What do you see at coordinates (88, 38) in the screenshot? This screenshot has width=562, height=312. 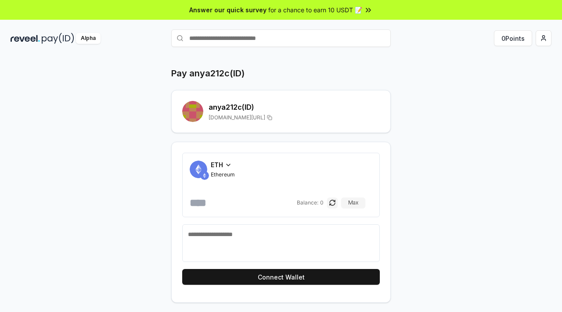 I see `div: Alpha` at bounding box center [88, 38].